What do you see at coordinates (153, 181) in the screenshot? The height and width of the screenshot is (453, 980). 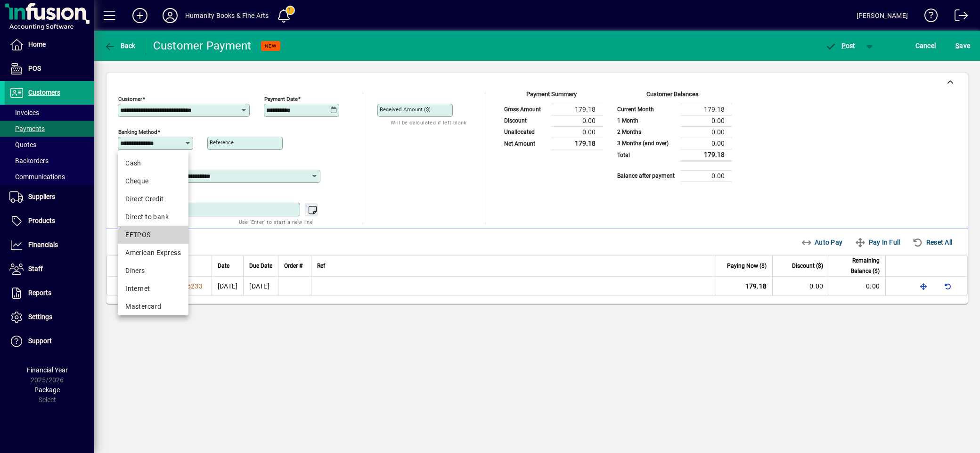 I see `div: Cheque` at bounding box center [153, 181].